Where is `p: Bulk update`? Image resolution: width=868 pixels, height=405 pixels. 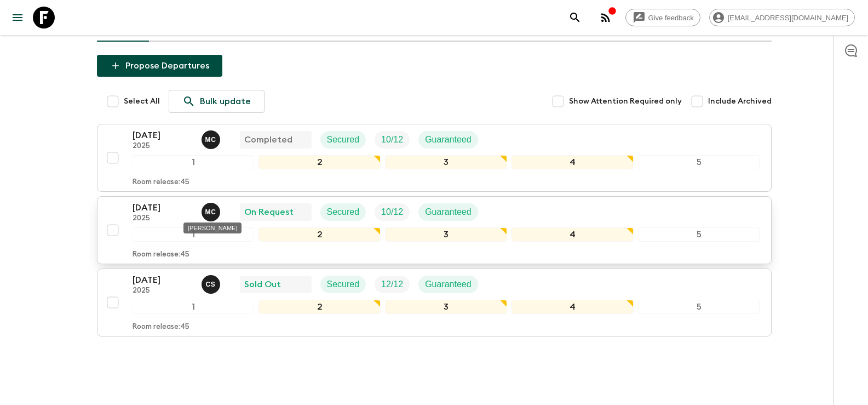 p: Bulk update is located at coordinates (225, 101).